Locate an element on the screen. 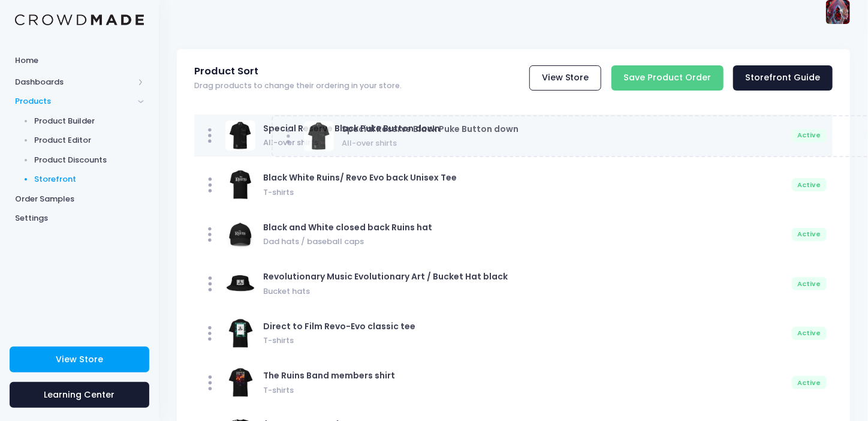 The height and width of the screenshot is (421, 868). span: Product Editor is located at coordinates (89, 140).